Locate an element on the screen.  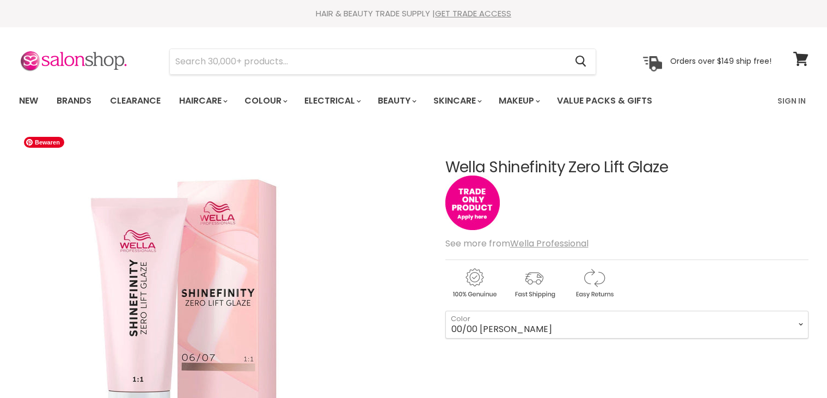
a: New is located at coordinates (28, 101).